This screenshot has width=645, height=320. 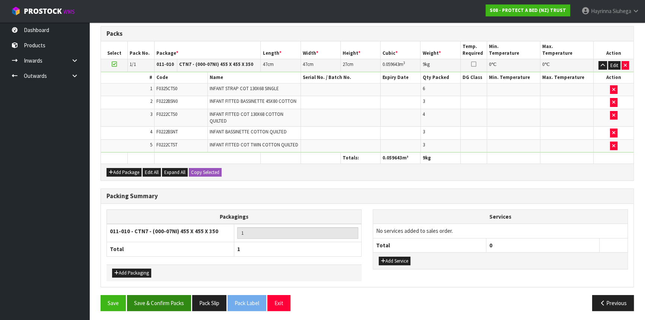 What do you see at coordinates (424, 88) in the screenshot?
I see `span: 6` at bounding box center [424, 88].